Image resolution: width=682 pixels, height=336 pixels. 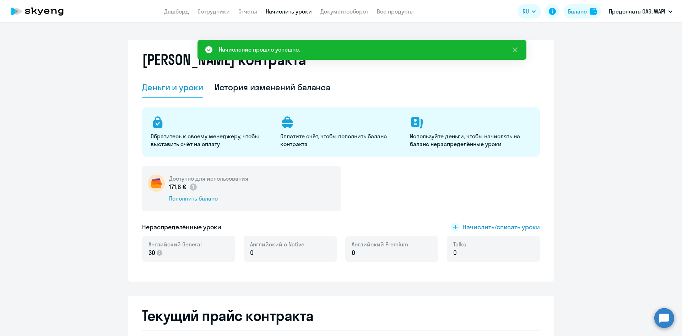 What do you see at coordinates (344, 11) in the screenshot?
I see `a: Документооборот` at bounding box center [344, 11].